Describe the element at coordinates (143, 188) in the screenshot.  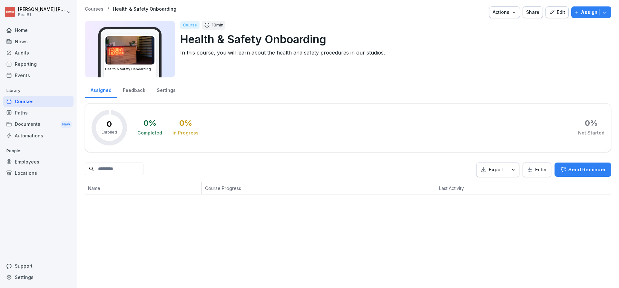
I see `p: Name` at that location.